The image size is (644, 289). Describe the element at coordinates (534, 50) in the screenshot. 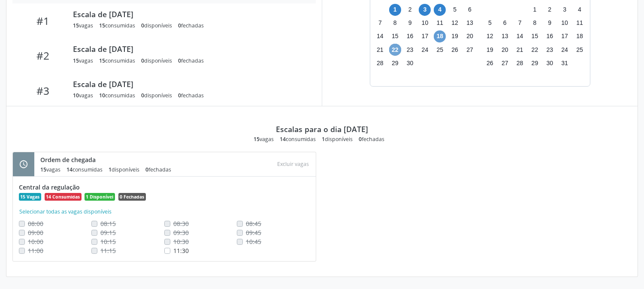

I see `span: quarta-feira, 22 de outubro de 2025` at that location.